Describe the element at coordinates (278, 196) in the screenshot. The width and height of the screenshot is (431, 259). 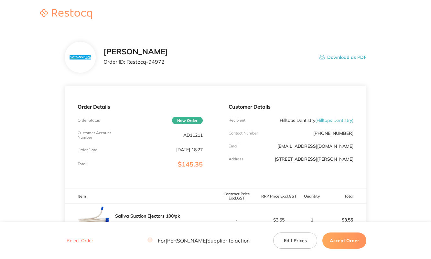
I see `th: RRP Price Excl. GST` at that location.